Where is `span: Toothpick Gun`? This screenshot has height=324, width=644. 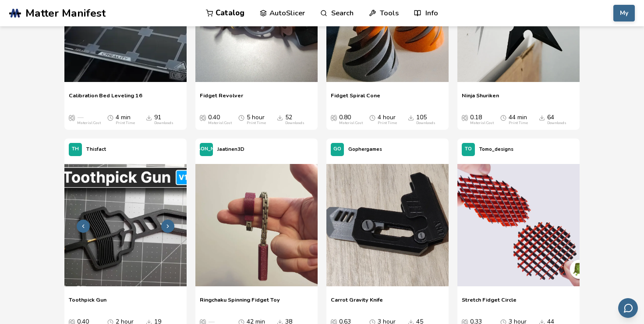 span: Toothpick Gun is located at coordinates (88, 303).